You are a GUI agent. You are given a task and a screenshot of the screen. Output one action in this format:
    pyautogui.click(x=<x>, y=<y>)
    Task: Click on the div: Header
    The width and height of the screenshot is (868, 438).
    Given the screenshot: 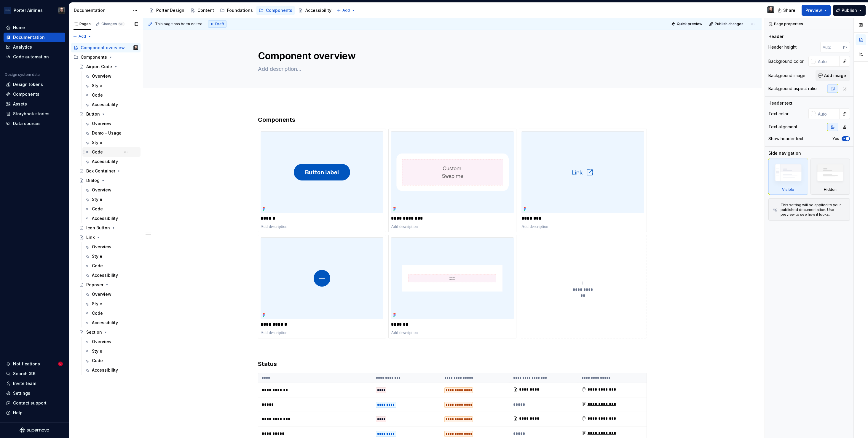 What is the action you would take?
    pyautogui.click(x=776, y=37)
    